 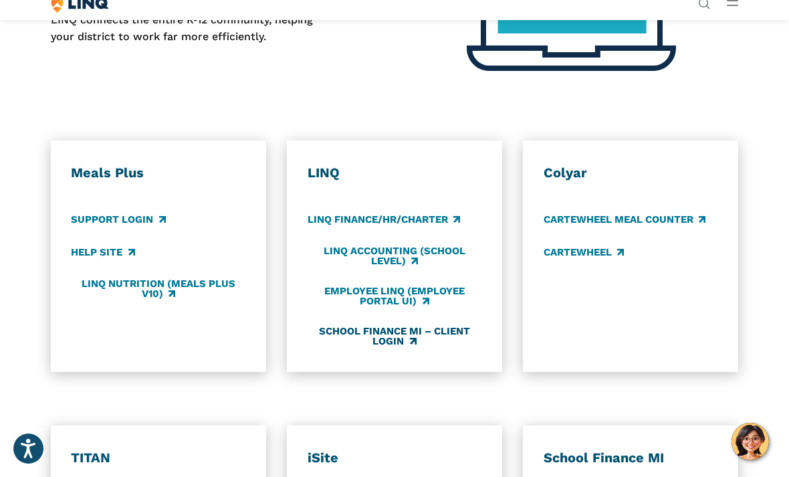 What do you see at coordinates (384, 219) in the screenshot?
I see `a: LINQ Finance/HR/Charter` at bounding box center [384, 219].